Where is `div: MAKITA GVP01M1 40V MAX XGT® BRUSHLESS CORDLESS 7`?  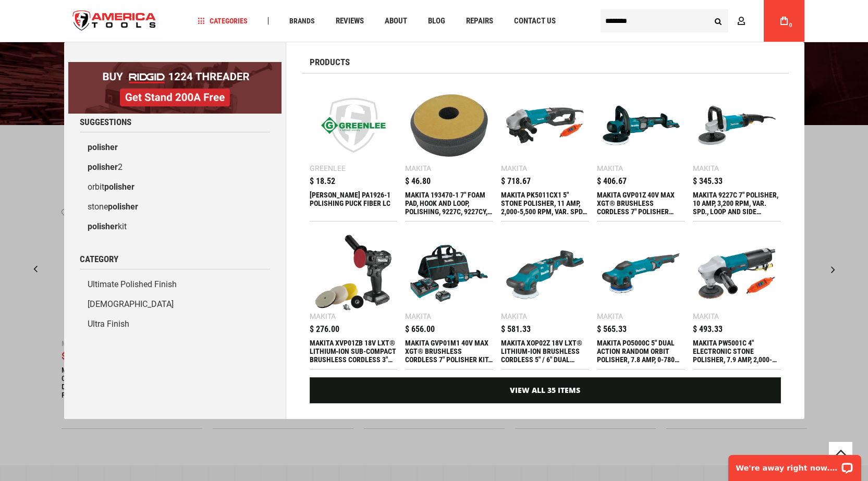
div: MAKITA GVP01M1 40V MAX XGT® BRUSHLESS CORDLESS 7 is located at coordinates (449, 351).